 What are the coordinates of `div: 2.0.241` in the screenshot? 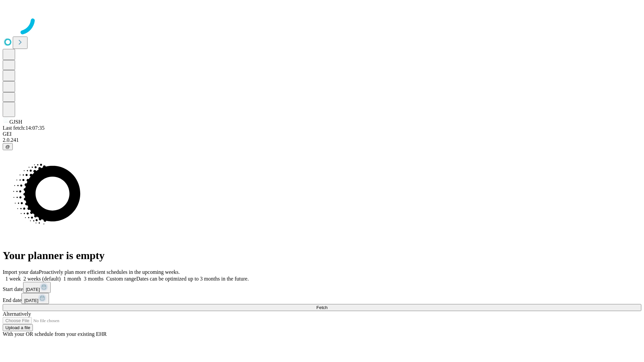 It's located at (322, 141).